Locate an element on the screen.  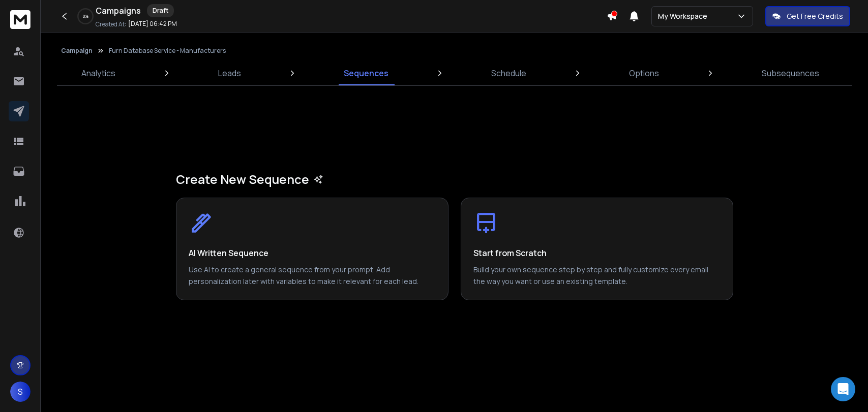
span: S is located at coordinates (20, 392).